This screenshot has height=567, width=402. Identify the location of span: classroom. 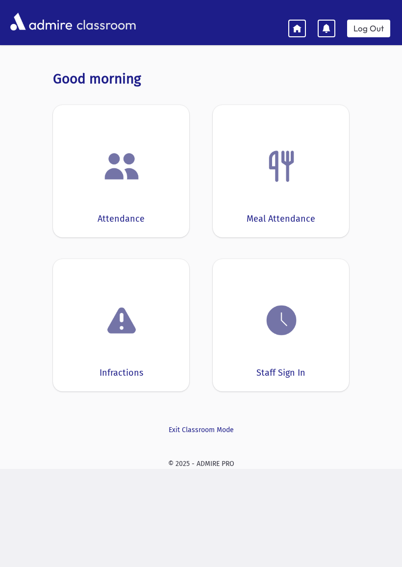
(106, 22).